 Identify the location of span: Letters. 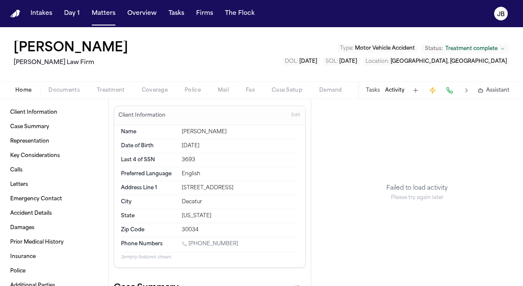
(19, 185).